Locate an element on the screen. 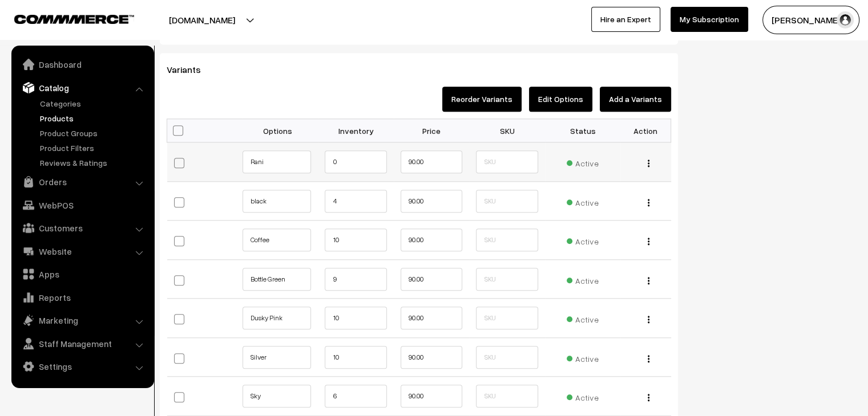 The width and height of the screenshot is (868, 416). img: tab_domain_overview_orange.svg is located at coordinates (35, 71).